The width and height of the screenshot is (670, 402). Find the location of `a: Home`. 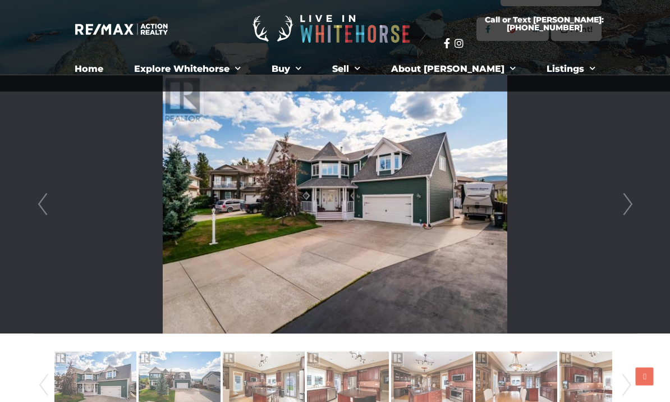

a: Home is located at coordinates (89, 69).